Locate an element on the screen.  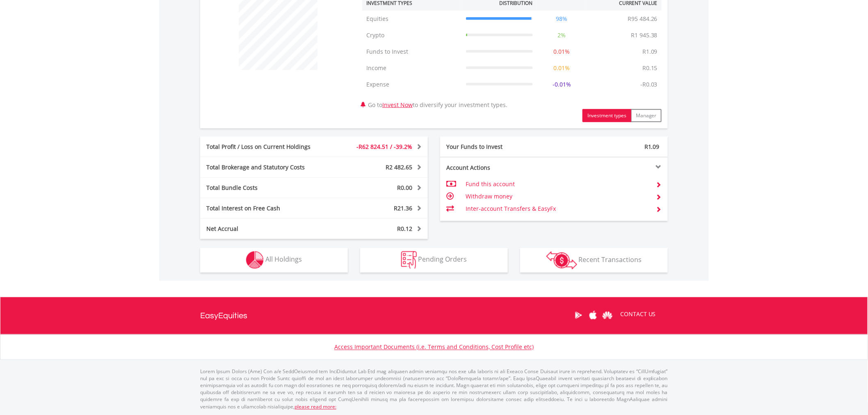
button: Recent Transactions is located at coordinates (594, 260).